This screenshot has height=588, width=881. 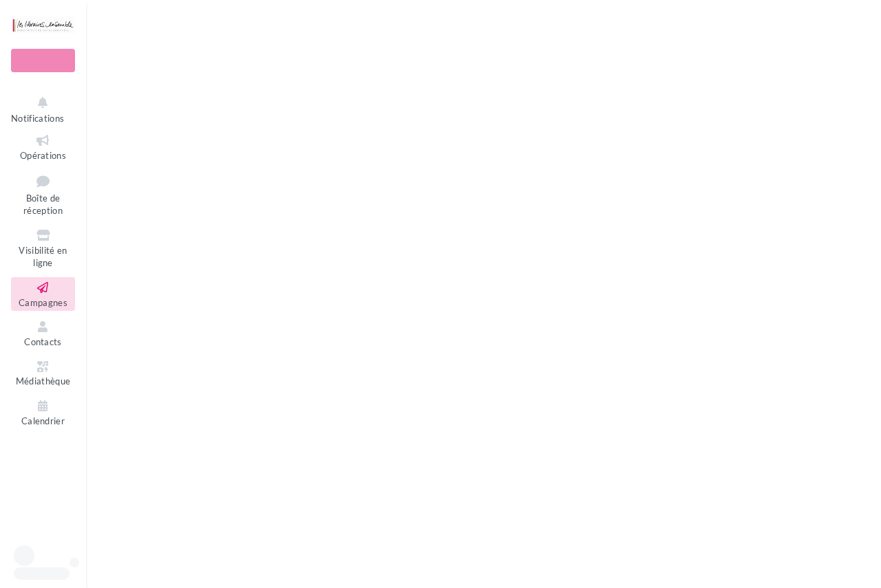 What do you see at coordinates (42, 373) in the screenshot?
I see `a: Médiathèque` at bounding box center [42, 373].